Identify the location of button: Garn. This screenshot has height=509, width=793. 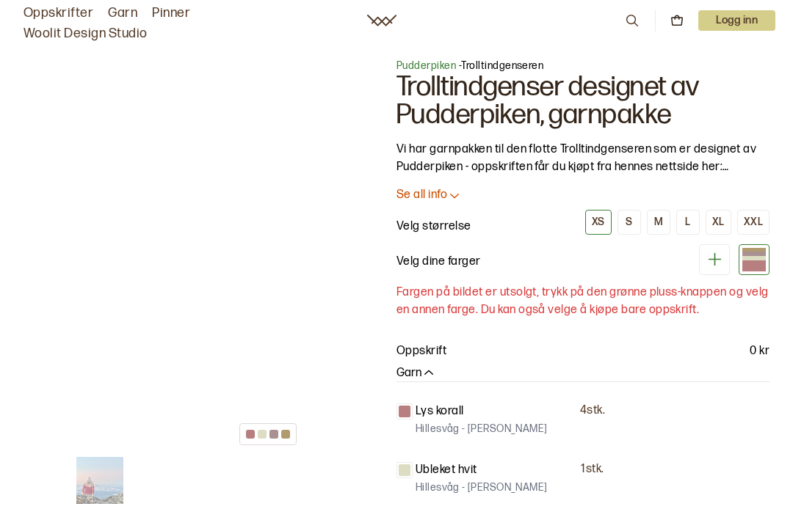
(416, 374).